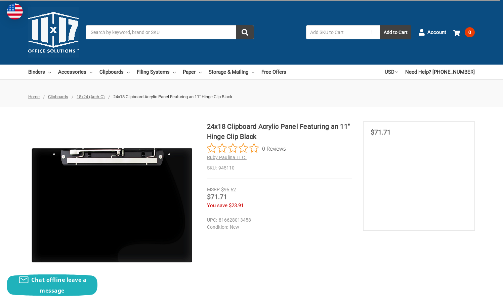 The width and height of the screenshot is (503, 301). Describe the element at coordinates (392, 72) in the screenshot. I see `a: USD` at that location.